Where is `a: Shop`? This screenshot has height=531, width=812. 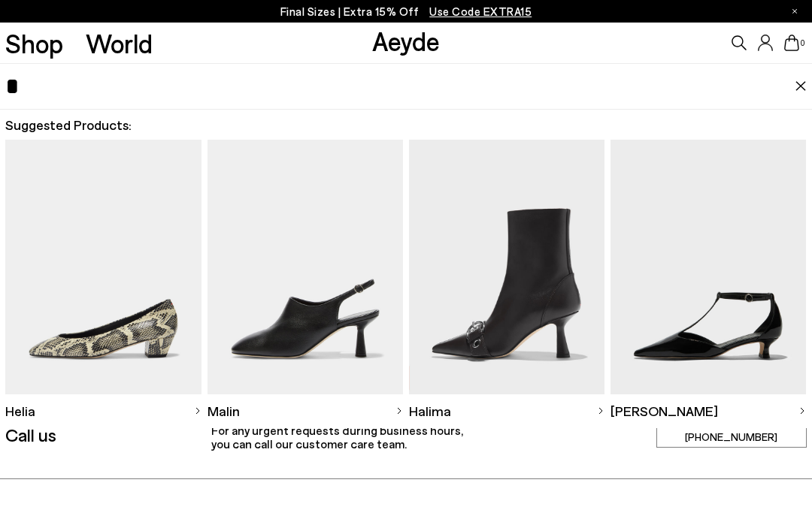
a: Shop is located at coordinates (34, 43).